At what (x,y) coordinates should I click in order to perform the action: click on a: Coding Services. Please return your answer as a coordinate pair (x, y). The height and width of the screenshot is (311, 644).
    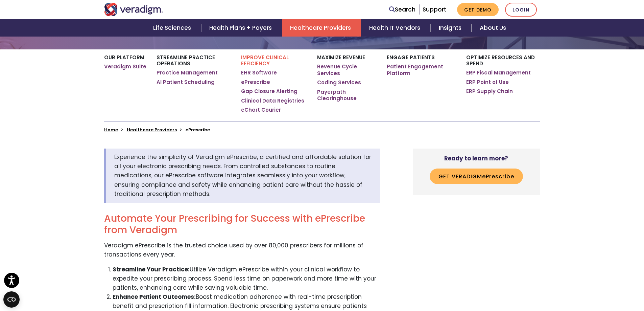
    Looking at the image, I should click on (339, 83).